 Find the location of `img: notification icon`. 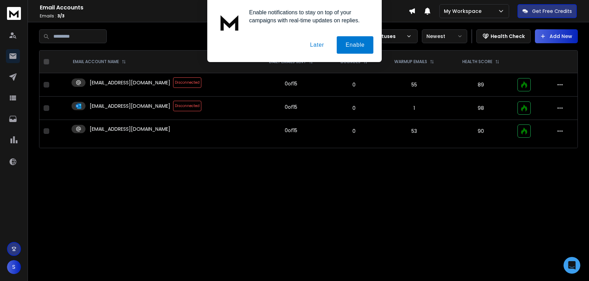

img: notification icon is located at coordinates (229, 22).